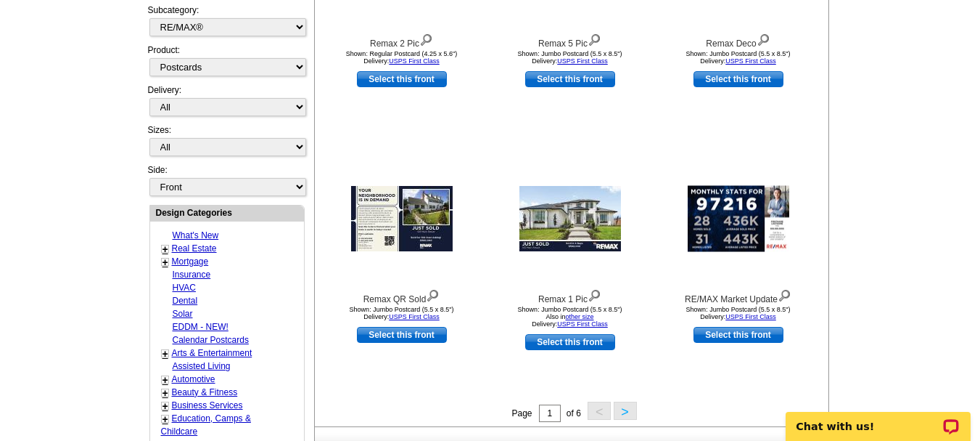 This screenshot has height=441, width=980. I want to click on div: Remax 2 Pic, so click(402, 40).